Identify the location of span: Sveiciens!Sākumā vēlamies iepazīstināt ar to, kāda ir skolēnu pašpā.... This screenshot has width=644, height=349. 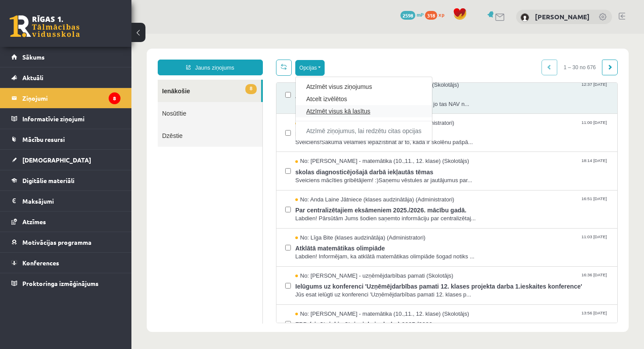
(320, 108).